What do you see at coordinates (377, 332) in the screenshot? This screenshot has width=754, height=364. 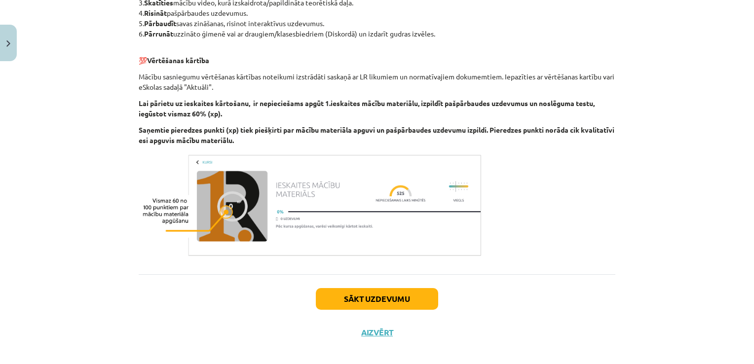 I see `button: Aizvērt` at bounding box center [377, 332].